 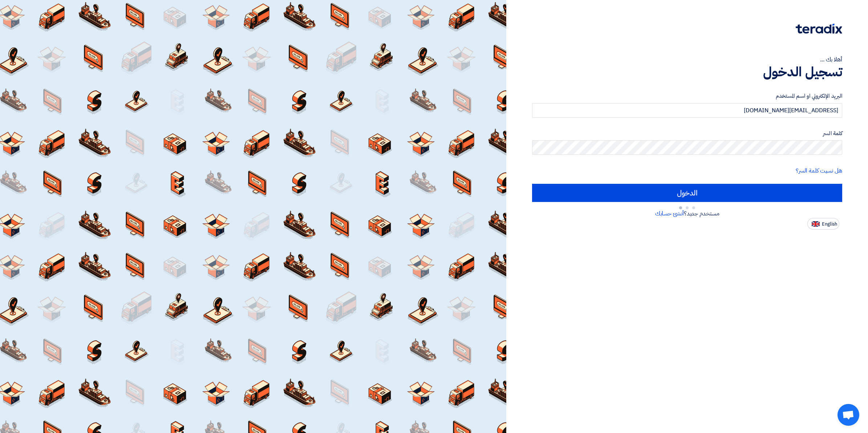 What do you see at coordinates (687, 134) in the screenshot?
I see `label: كلمة السر` at bounding box center [687, 134].